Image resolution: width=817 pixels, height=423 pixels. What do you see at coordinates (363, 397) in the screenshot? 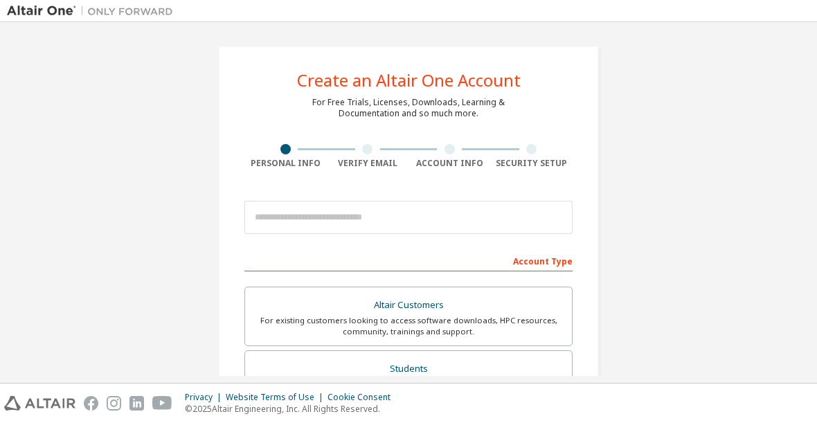
I see `div: Cookie Consent` at bounding box center [363, 397].